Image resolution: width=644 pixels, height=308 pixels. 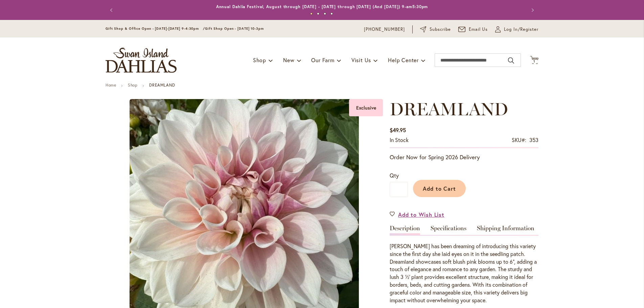 I want to click on div: Detailed Product Info, so click(x=464, y=264).